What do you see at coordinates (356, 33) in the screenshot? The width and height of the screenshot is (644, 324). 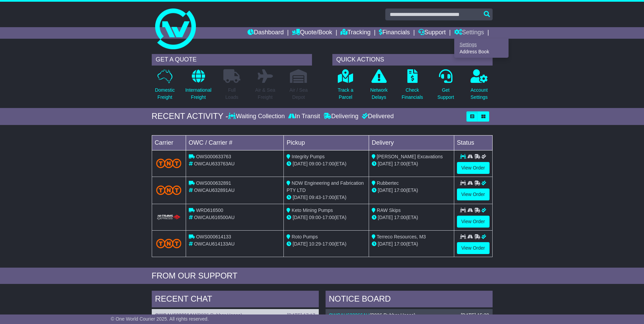 I see `a: Tracking` at bounding box center [356, 33].